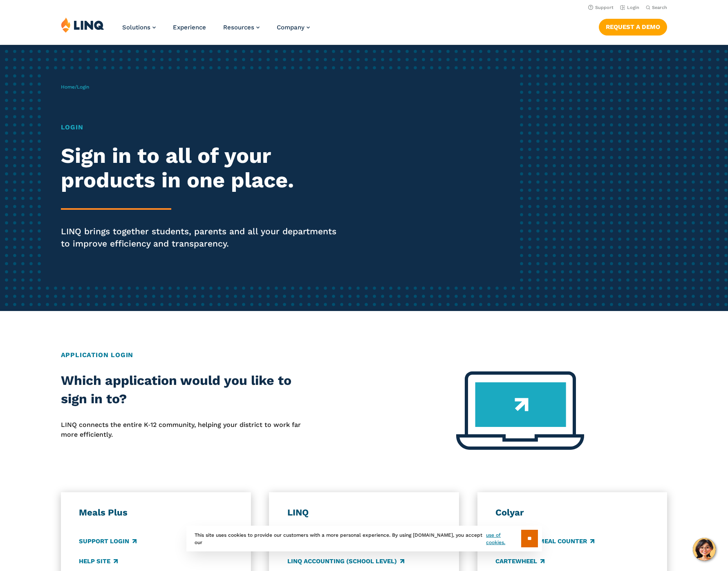  I want to click on h3: LINQ, so click(364, 513).